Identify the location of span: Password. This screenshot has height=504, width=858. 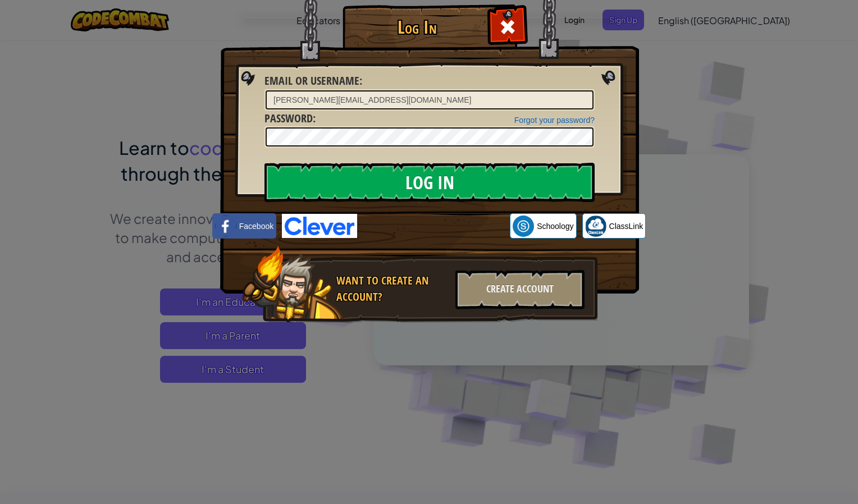
(289, 118).